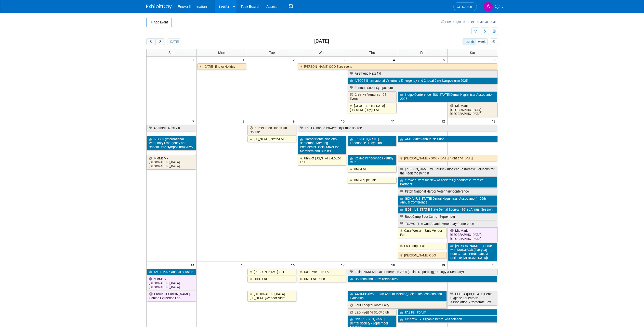  What do you see at coordinates (272, 53) in the screenshot?
I see `span: Tue` at bounding box center [272, 53].